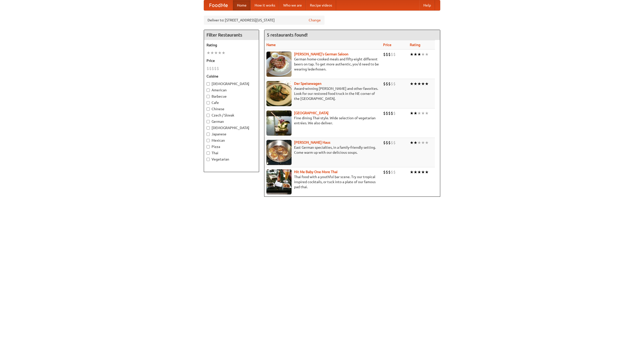 The width and height of the screenshot is (644, 356). What do you see at coordinates (232, 35) in the screenshot?
I see `h4: Filter Restaurants` at bounding box center [232, 35].